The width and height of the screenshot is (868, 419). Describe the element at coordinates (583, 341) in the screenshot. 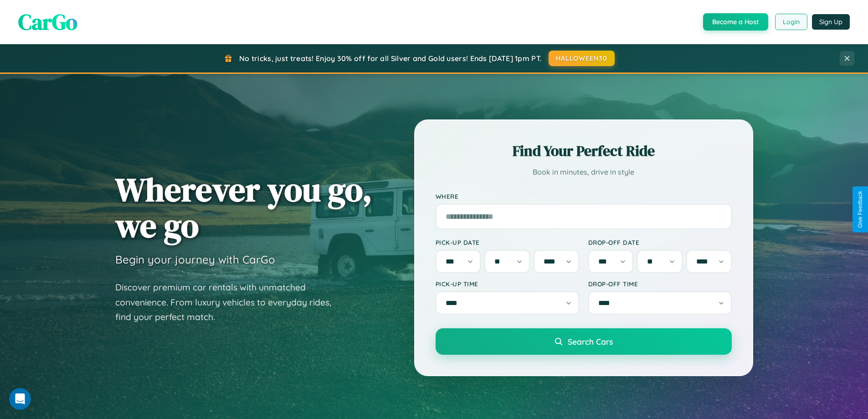

I see `button: Search Cars` at that location.